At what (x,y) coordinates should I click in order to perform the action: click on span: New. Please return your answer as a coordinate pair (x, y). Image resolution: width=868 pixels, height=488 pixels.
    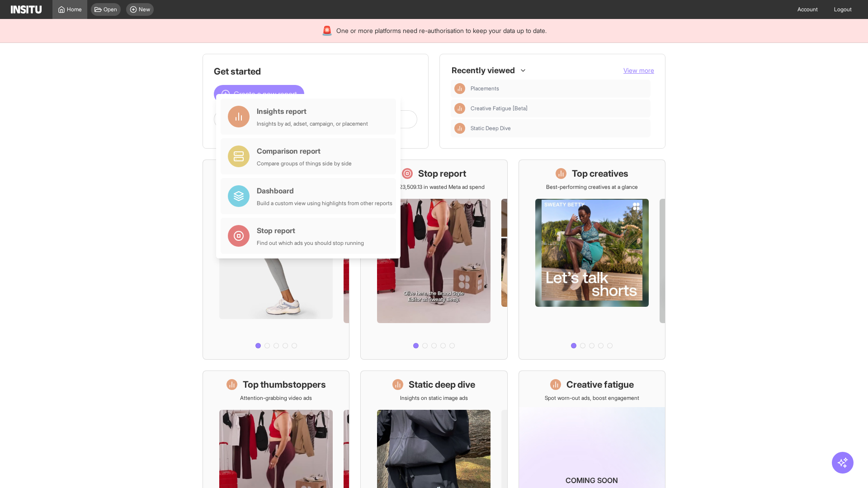
    Looking at the image, I should click on (145, 9).